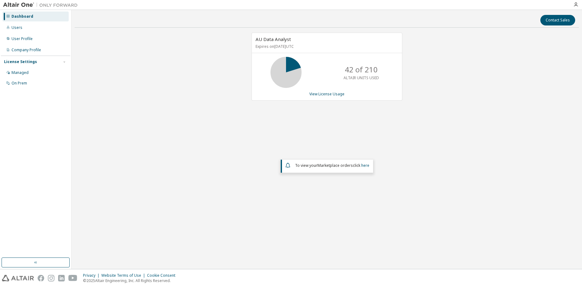 This screenshot has width=582, height=287. Describe the element at coordinates (332, 165) in the screenshot. I see `span: To view your click` at that location.